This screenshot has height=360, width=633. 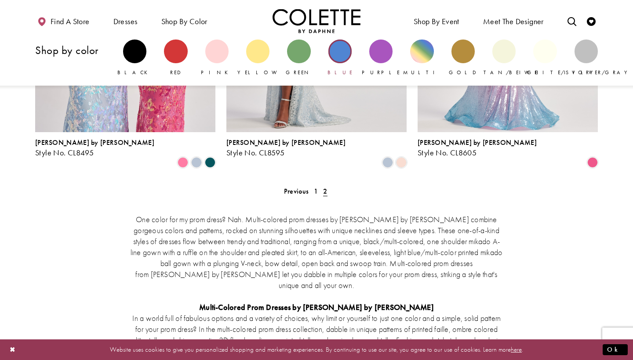 I want to click on span: Style No. CL8495, so click(x=64, y=153).